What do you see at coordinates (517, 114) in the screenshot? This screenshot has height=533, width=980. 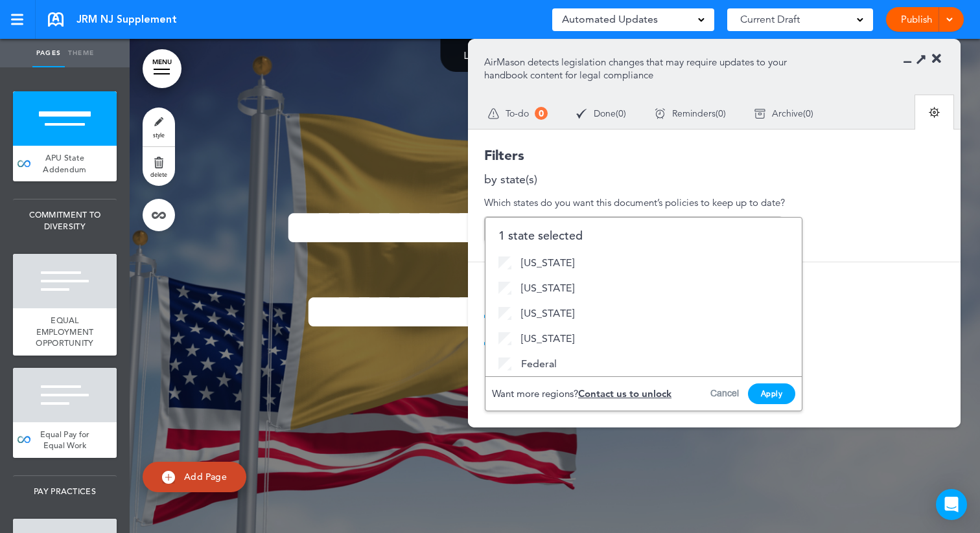 I see `span: To-do` at bounding box center [517, 114].